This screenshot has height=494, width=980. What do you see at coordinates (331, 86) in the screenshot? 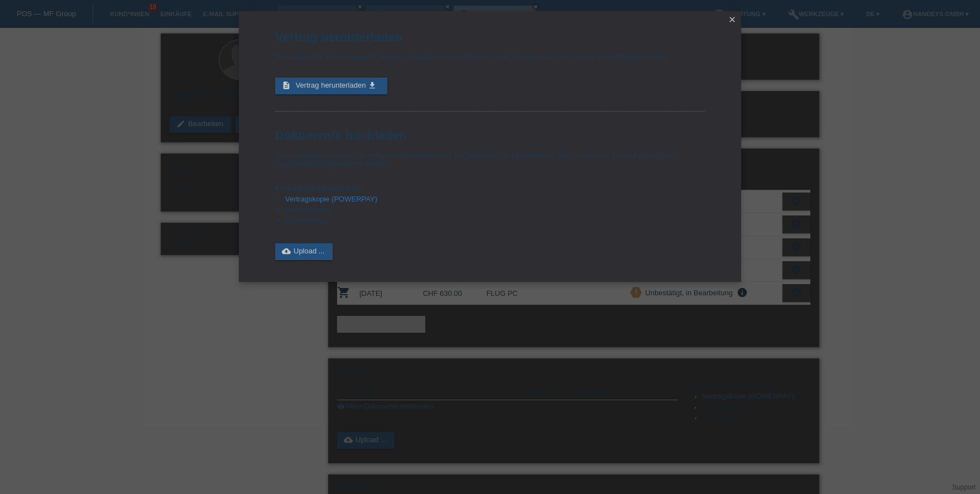
I see `a: description Vertrag herunterladen get_app` at bounding box center [331, 86].